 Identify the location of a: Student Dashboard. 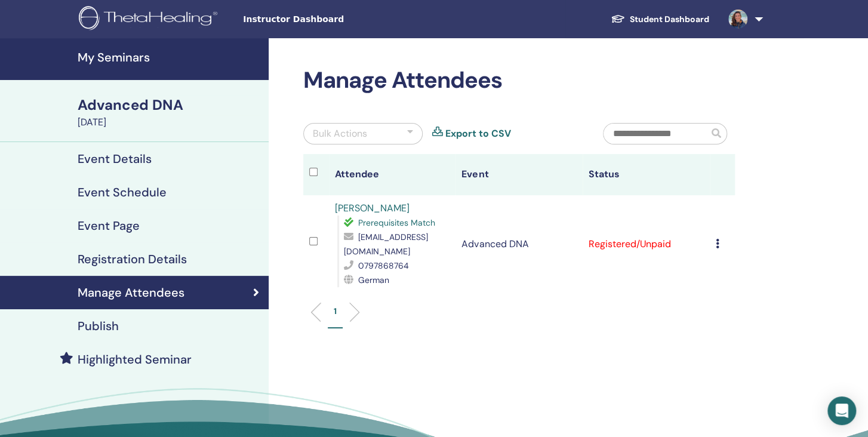
(660, 19).